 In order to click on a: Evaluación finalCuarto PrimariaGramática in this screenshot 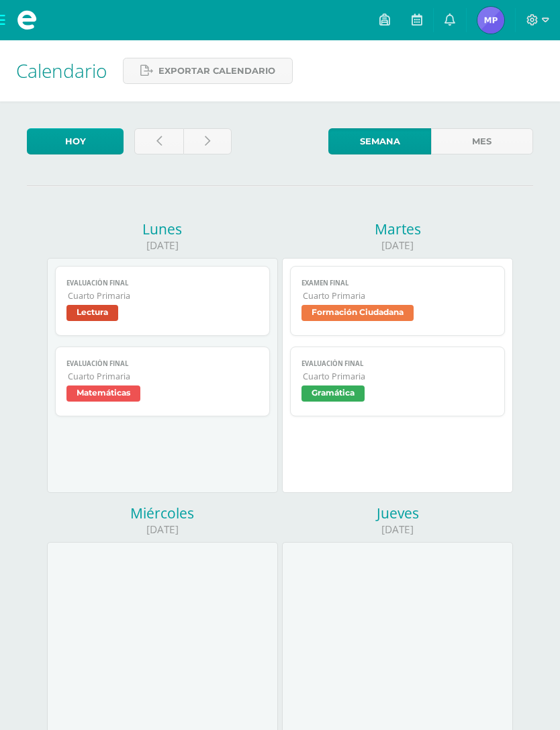, I will do `click(396, 381)`.